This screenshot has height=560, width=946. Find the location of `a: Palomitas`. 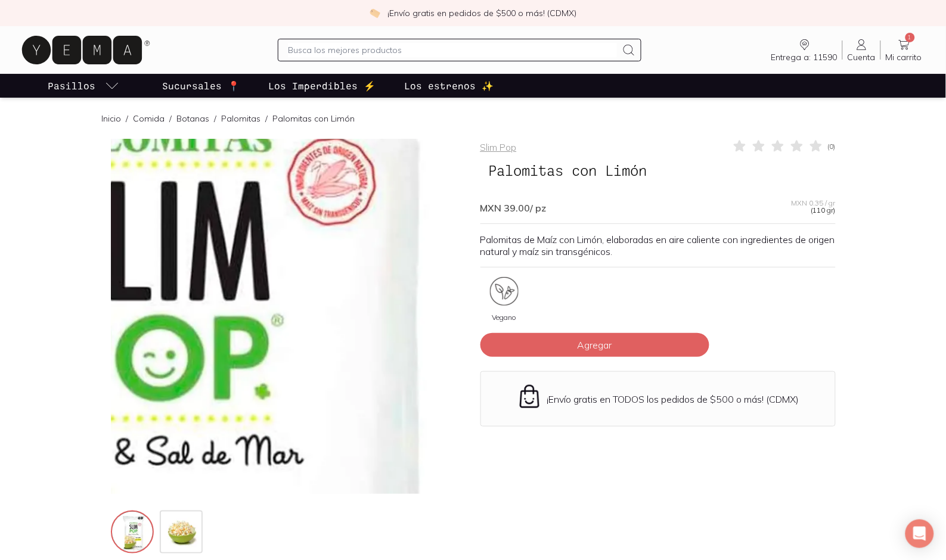

a: Palomitas is located at coordinates (241, 119).